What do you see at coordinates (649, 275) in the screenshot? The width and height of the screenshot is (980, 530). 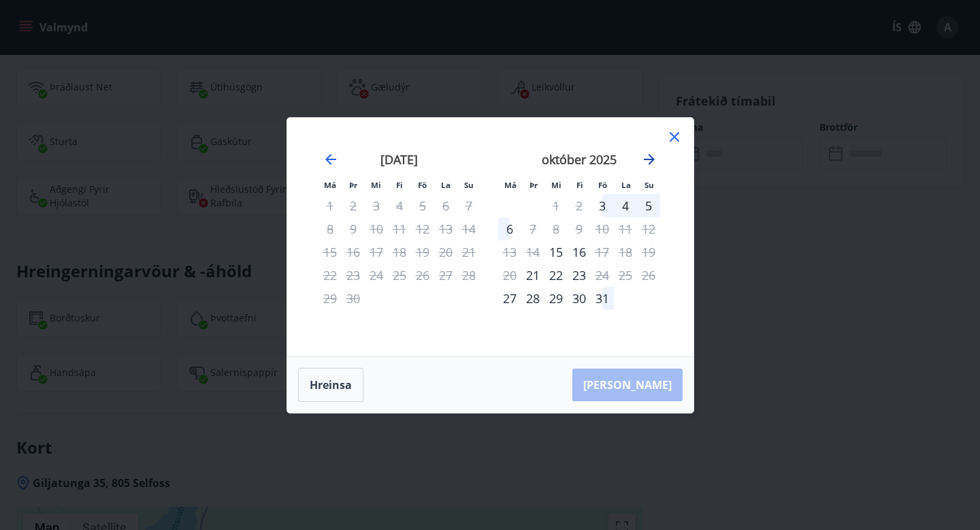 I see `td: Not available. sunnudagur, 26. október 2025` at bounding box center [649, 275].